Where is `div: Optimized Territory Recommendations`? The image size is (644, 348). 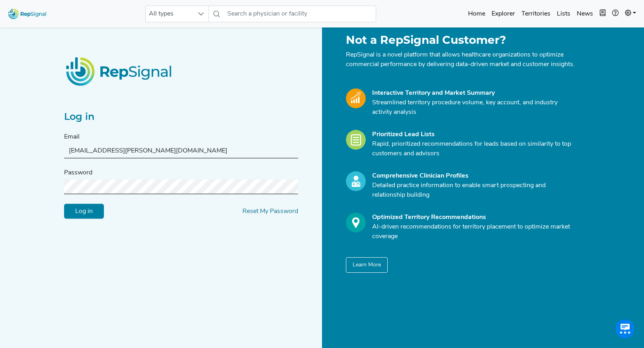
div: Optimized Territory Recommendations is located at coordinates (474, 217).